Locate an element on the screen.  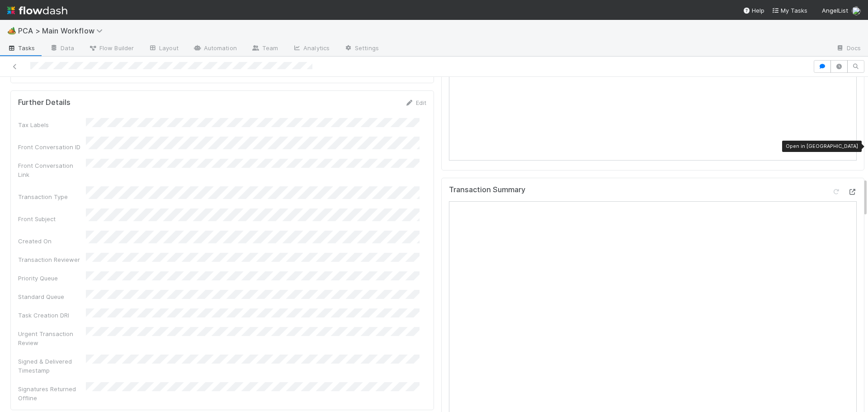
a: Settings is located at coordinates (362, 49).